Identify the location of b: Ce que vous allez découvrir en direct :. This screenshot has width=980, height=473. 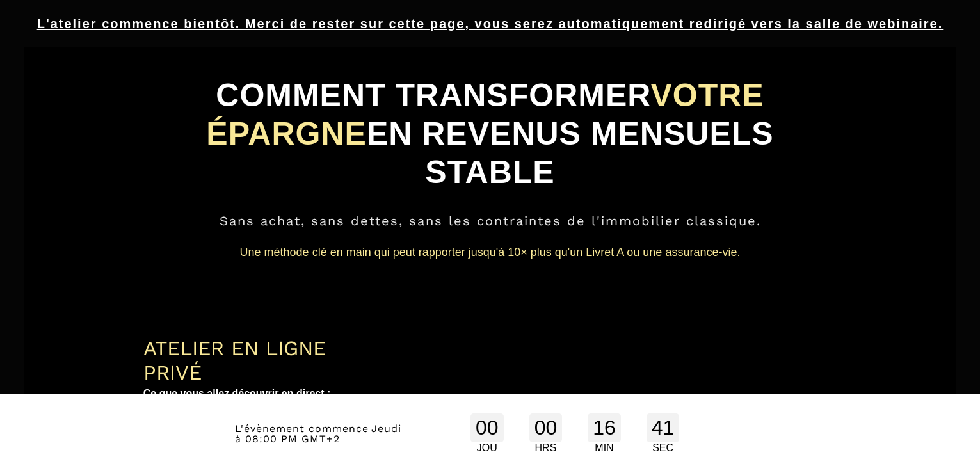
(237, 393).